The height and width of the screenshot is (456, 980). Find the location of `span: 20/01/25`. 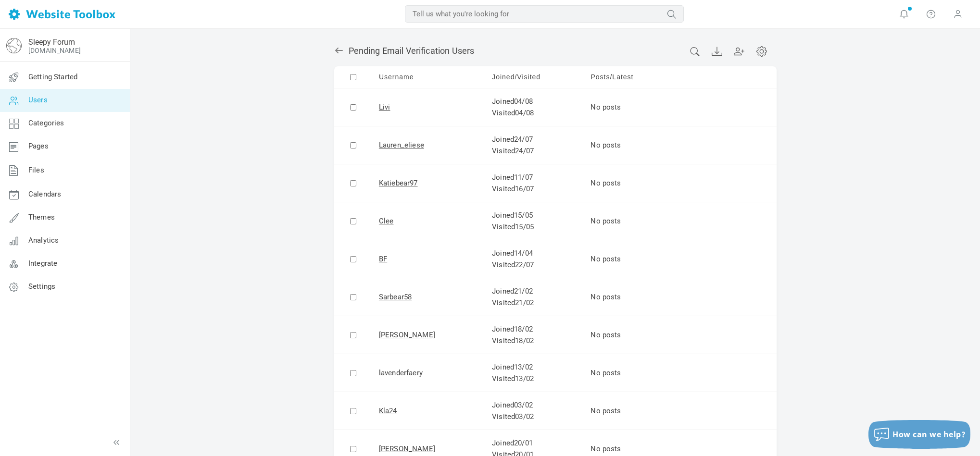

span: 20/01/25 is located at coordinates (524, 443).